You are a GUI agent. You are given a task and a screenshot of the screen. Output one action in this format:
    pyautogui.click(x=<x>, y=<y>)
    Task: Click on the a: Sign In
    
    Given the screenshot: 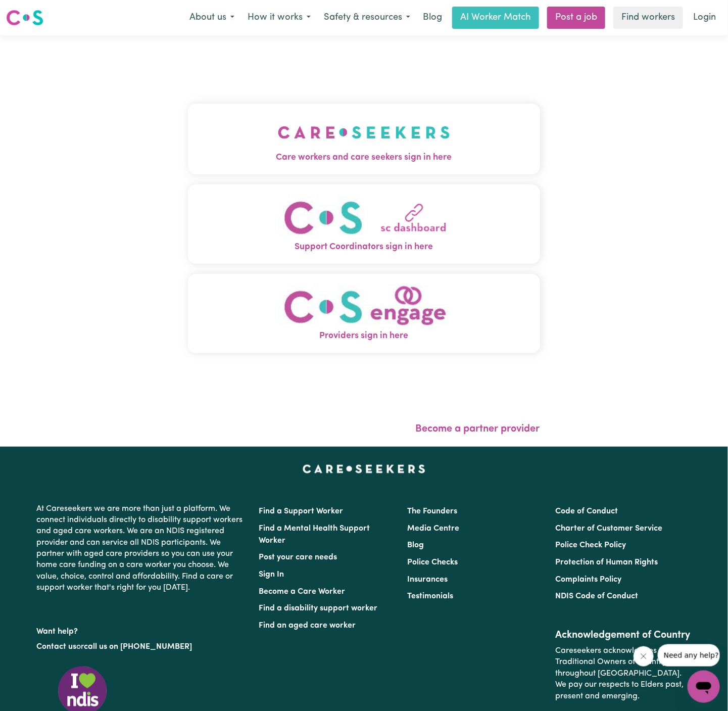 What is the action you would take?
    pyautogui.click(x=272, y=575)
    